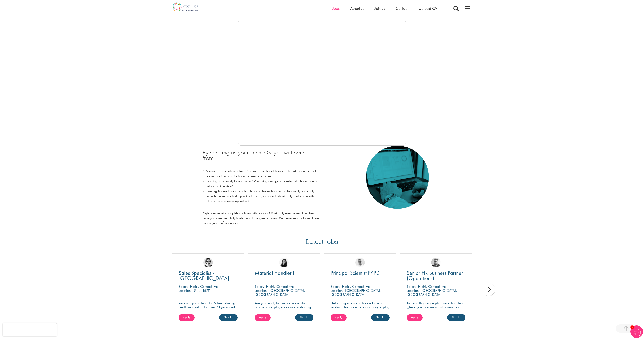 The height and width of the screenshot is (339, 644). Describe the element at coordinates (632, 327) in the screenshot. I see `span: 1` at that location.